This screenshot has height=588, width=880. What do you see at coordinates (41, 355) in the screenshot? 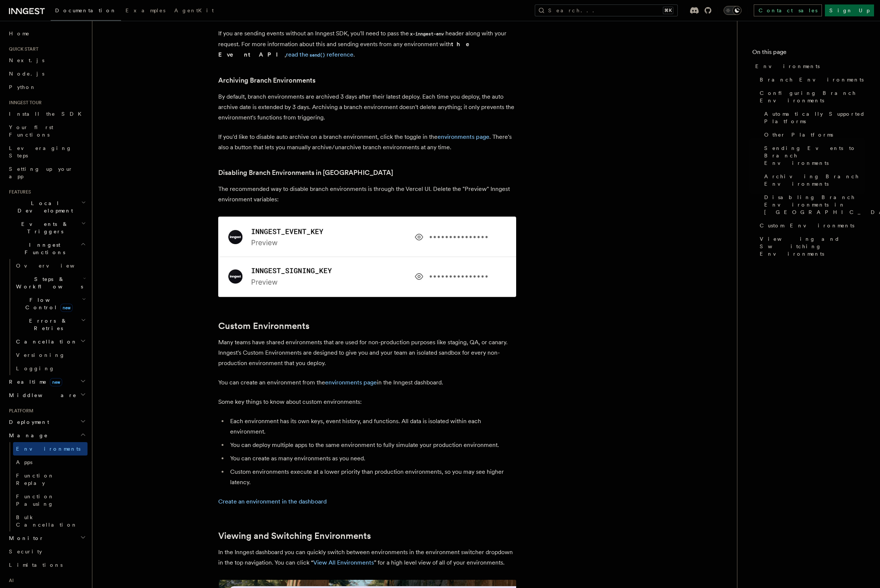
I see `span: Versioning` at bounding box center [41, 355].